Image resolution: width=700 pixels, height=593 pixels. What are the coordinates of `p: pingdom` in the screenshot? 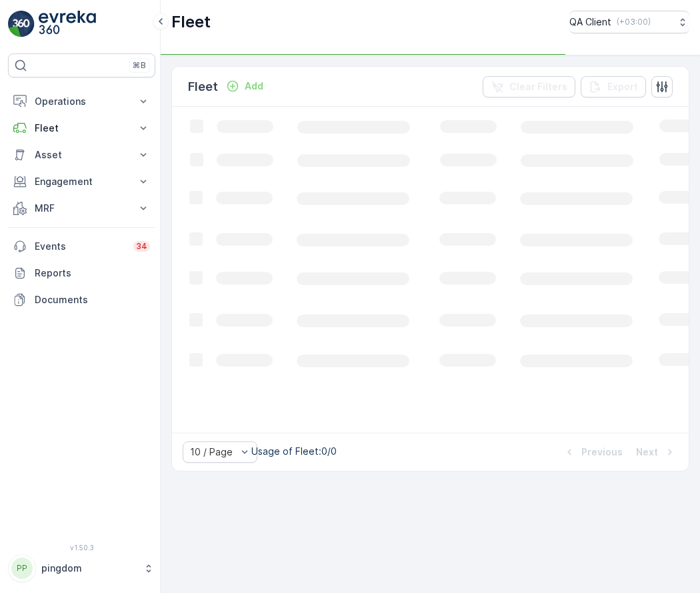 It's located at (89, 568).